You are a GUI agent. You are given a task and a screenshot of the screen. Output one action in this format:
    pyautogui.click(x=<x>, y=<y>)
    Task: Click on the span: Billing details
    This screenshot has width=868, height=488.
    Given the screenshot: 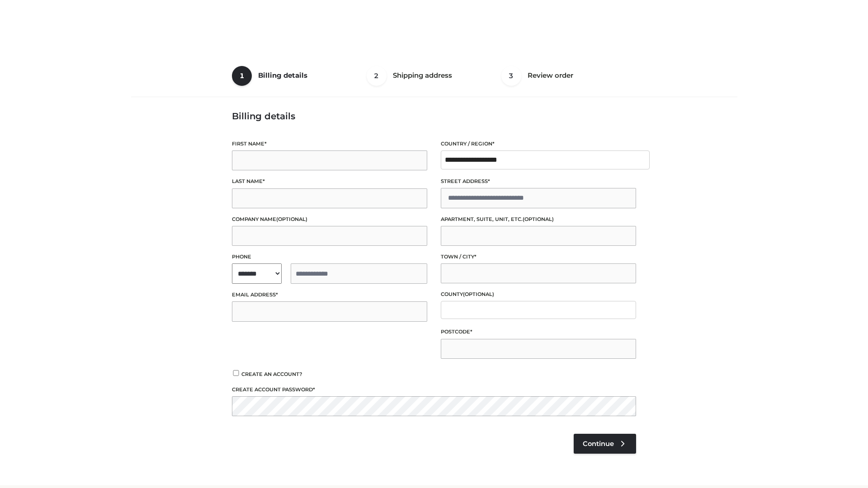 What is the action you would take?
    pyautogui.click(x=283, y=75)
    